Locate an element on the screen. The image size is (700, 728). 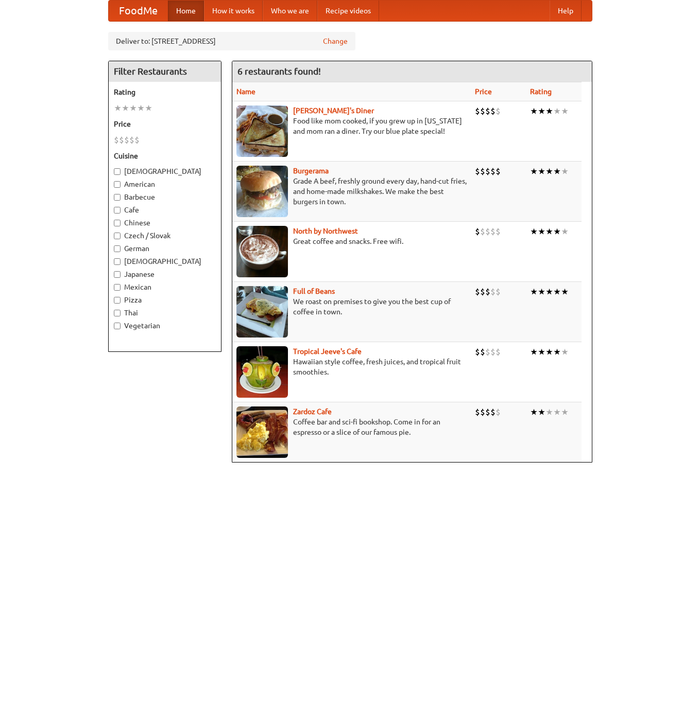
label: Chinese is located at coordinates (165, 223).